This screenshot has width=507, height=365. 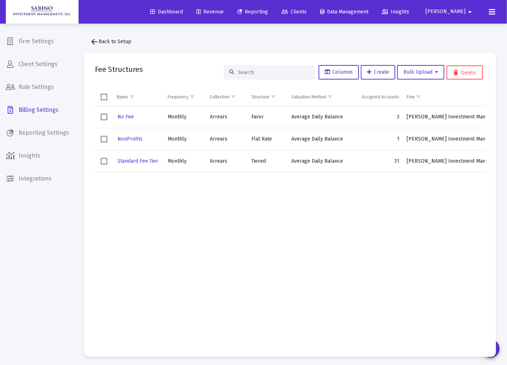 I want to click on span: Back to Setup, so click(x=111, y=41).